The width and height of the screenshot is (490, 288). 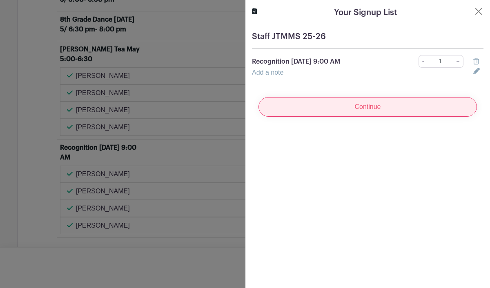 What do you see at coordinates (367, 107) in the screenshot?
I see `input: Continue` at bounding box center [367, 107].